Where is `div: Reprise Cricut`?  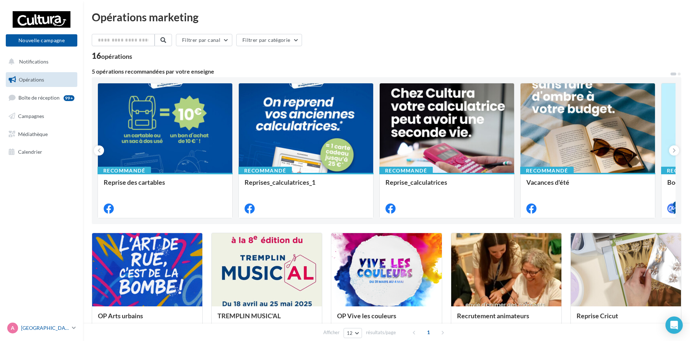 div: Reprise Cricut is located at coordinates (626, 320).